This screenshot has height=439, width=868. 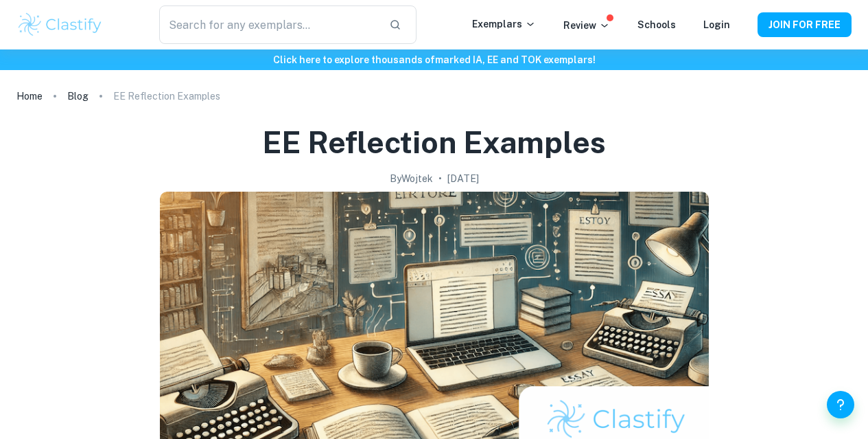 I want to click on a: Blog, so click(x=78, y=96).